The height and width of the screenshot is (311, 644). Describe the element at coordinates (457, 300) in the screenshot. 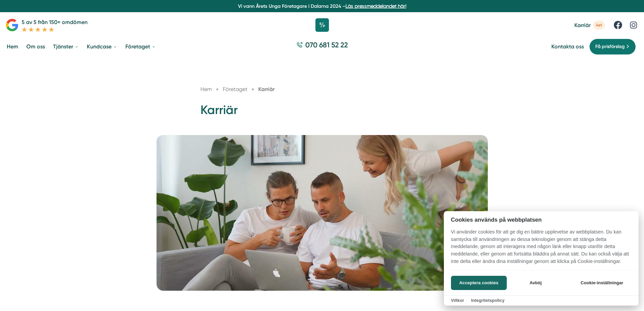

I see `a: Villkor` at that location.